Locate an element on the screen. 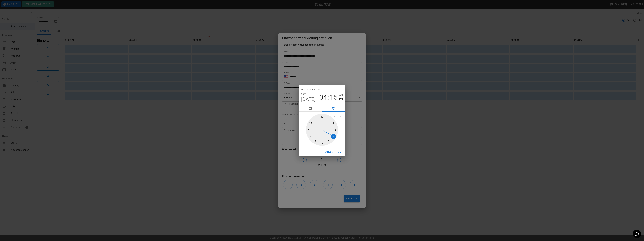  button: PM is located at coordinates (341, 99).